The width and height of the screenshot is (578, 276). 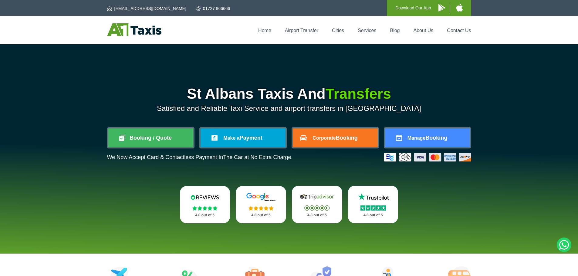 What do you see at coordinates (324, 138) in the screenshot?
I see `span: Corporate` at bounding box center [324, 138].